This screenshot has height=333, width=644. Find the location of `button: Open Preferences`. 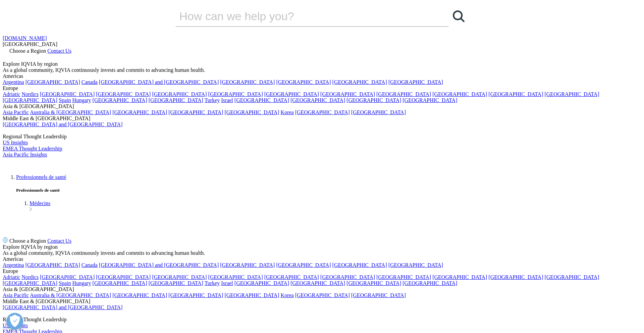

button: Open Preferences is located at coordinates (15, 321).